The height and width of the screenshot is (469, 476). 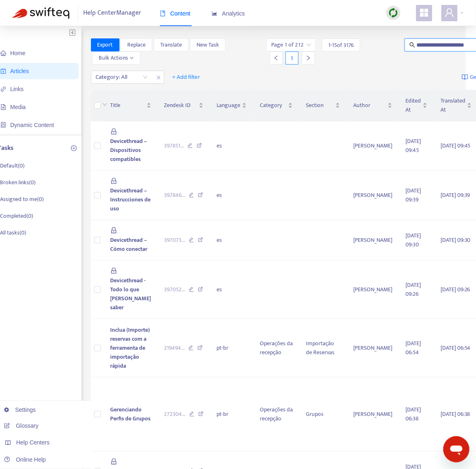 What do you see at coordinates (117, 58) in the screenshot?
I see `span: Bulk Actions` at bounding box center [117, 58].